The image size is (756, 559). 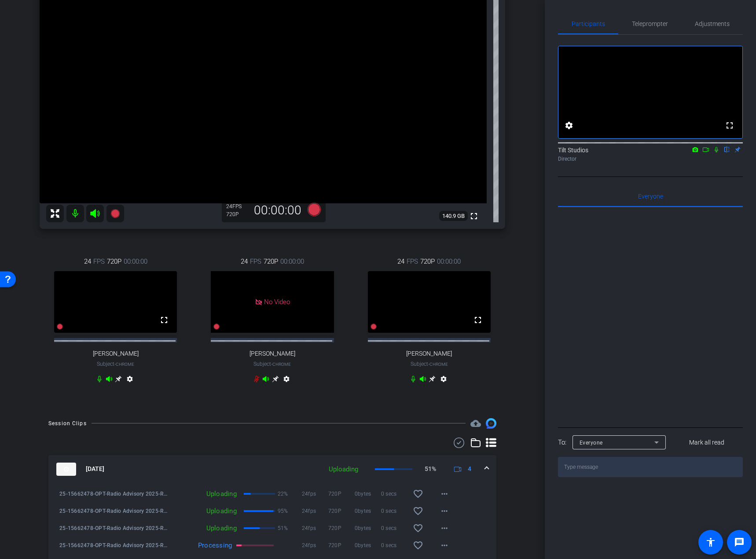 I want to click on span: 4, so click(x=470, y=469).